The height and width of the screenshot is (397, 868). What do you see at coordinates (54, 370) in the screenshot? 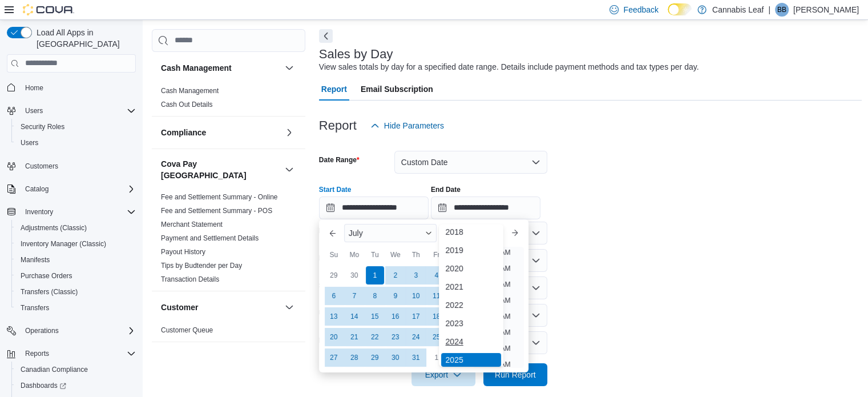
I see `a: Canadian Compliance` at bounding box center [54, 370].